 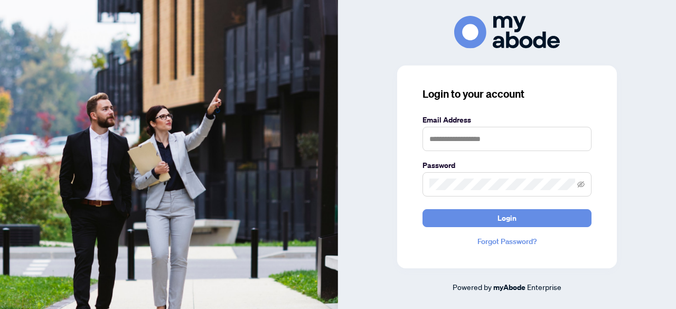 What do you see at coordinates (509, 287) in the screenshot?
I see `a: myAbode` at bounding box center [509, 287].